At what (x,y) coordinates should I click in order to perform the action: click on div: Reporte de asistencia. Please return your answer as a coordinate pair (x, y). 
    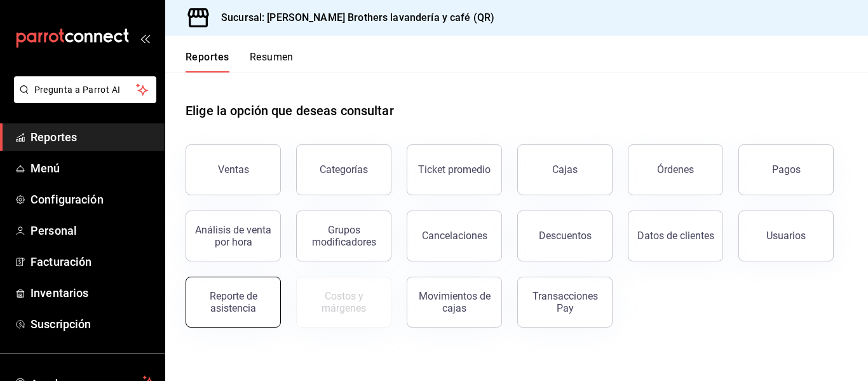
    Looking at the image, I should click on (233, 302).